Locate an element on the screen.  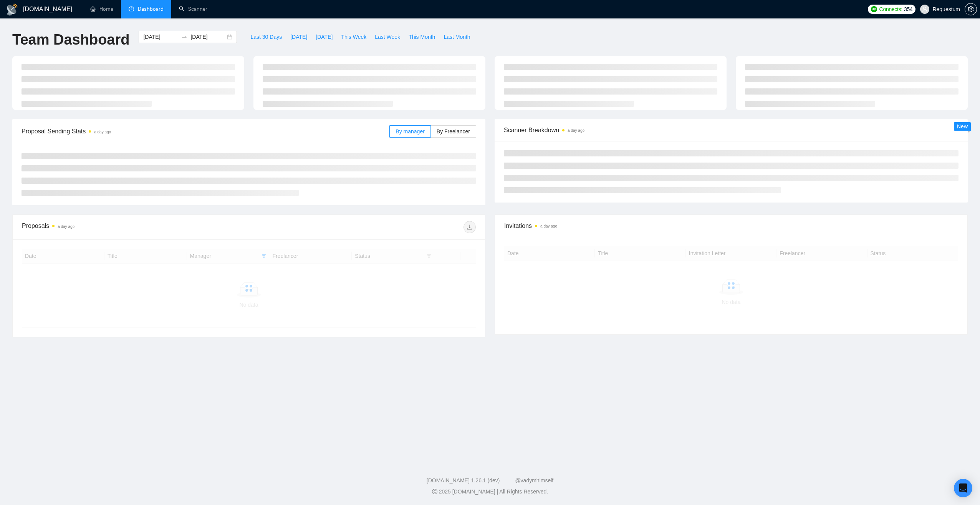
span: dashboard is located at coordinates (131, 9).